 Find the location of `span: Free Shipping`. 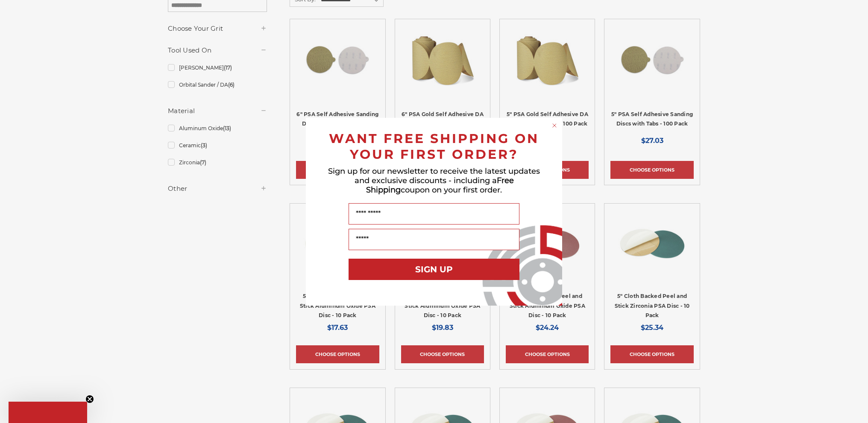

span: Free Shipping is located at coordinates (440, 185).